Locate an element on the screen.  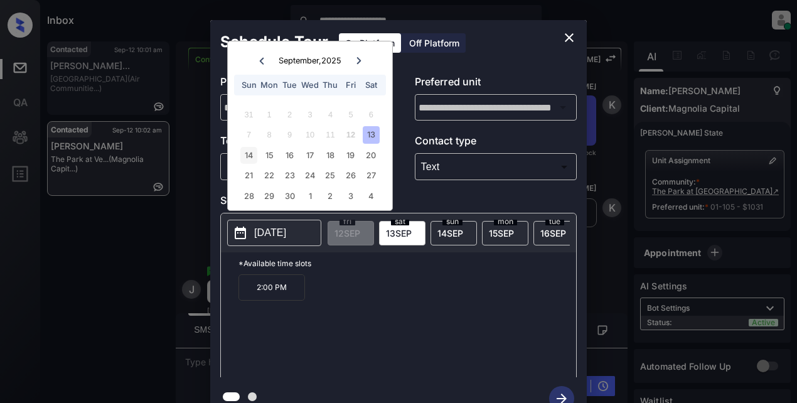
div: Not available Saturday, September 6th, 2025 is located at coordinates (371, 114).